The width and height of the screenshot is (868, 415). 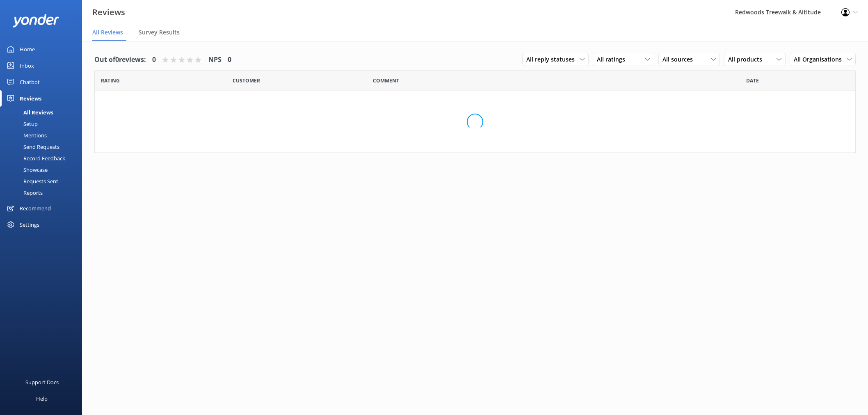 I want to click on div: Mentions, so click(x=26, y=135).